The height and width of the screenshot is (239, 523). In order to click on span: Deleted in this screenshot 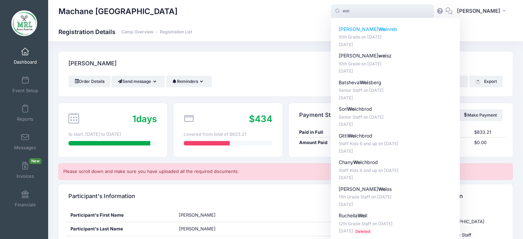, I will do `click(363, 231)`.